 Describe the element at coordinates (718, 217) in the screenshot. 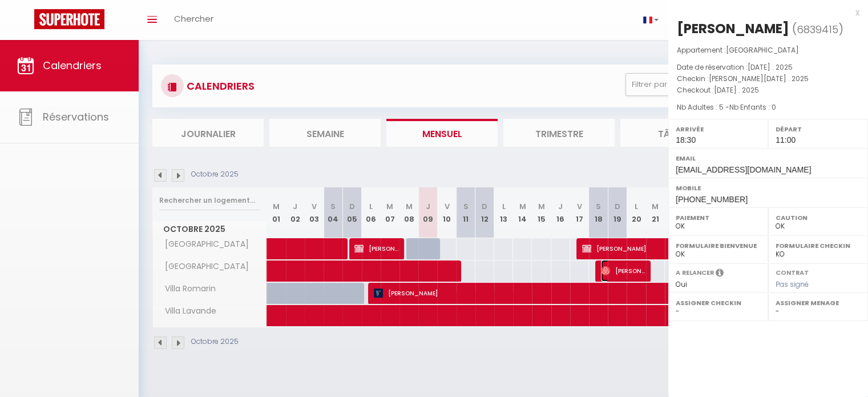

I see `label: Paiement` at that location.